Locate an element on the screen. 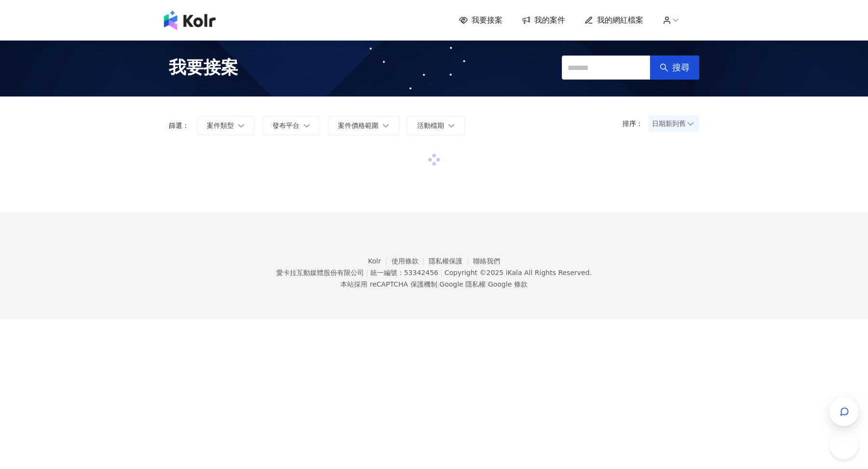 The width and height of the screenshot is (868, 469). span: 我的網紅檔案 is located at coordinates (620, 21).